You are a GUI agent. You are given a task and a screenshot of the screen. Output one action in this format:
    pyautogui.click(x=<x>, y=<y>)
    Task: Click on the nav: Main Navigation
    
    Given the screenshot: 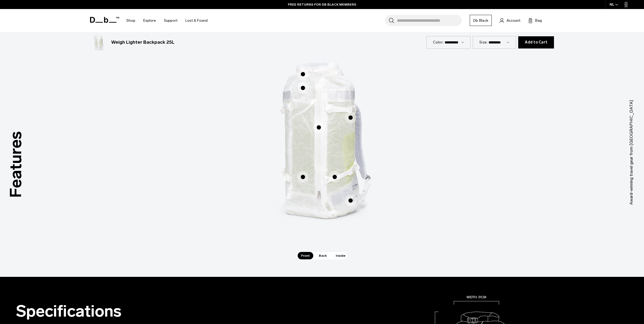 What is the action you would take?
    pyautogui.click(x=167, y=20)
    